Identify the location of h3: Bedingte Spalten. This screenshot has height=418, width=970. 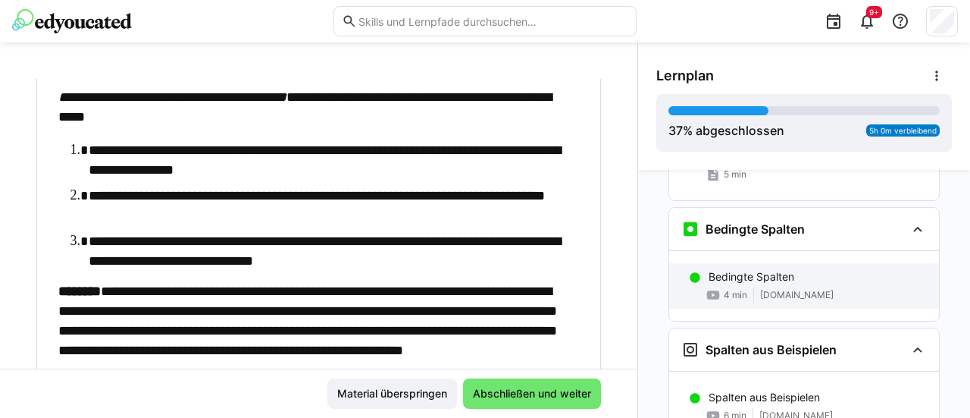
(755, 229).